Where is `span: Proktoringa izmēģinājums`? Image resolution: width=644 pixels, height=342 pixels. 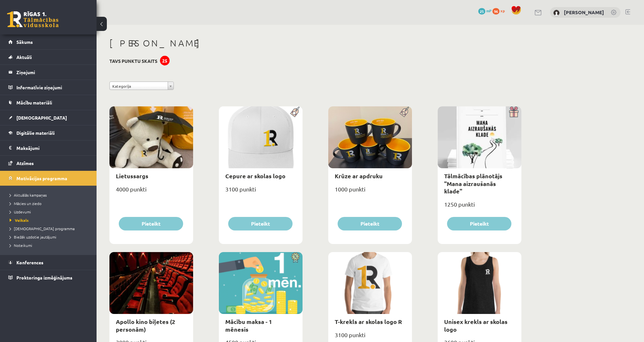
span: Proktoringa izmēģinājums is located at coordinates (44, 278).